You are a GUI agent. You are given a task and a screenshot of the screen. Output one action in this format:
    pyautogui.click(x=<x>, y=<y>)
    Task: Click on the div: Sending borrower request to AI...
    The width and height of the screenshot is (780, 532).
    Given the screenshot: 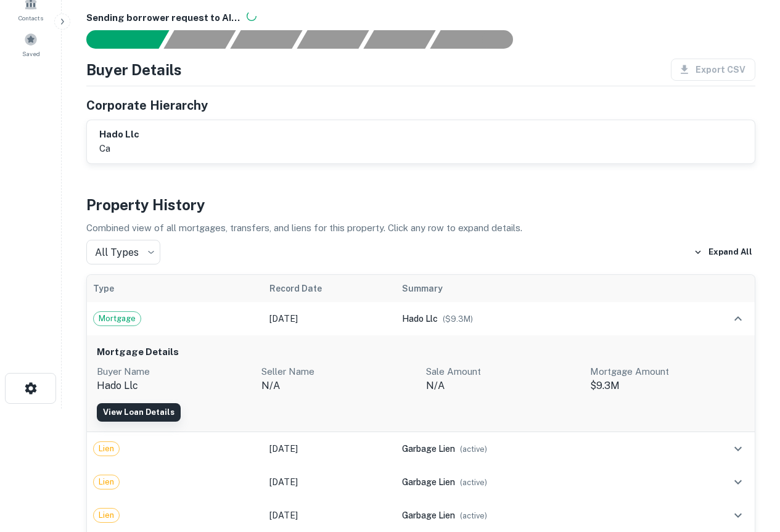 What is the action you would take?
    pyautogui.click(x=118, y=40)
    